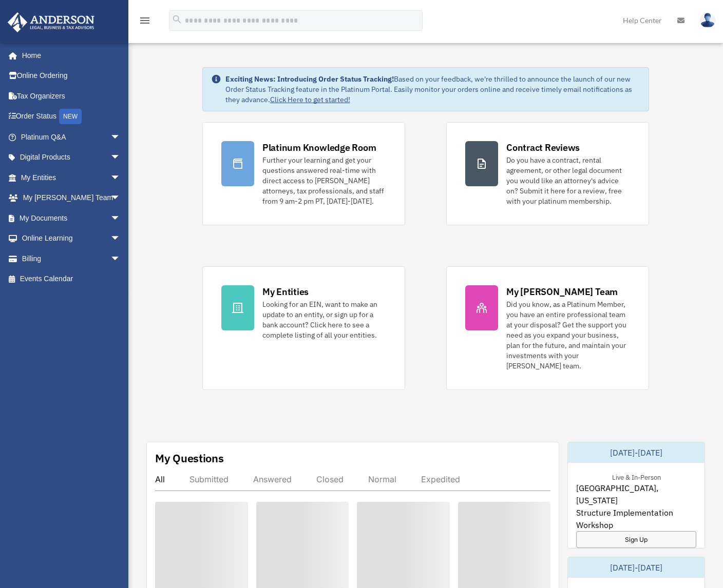  Describe the element at coordinates (177, 19) in the screenshot. I see `i: search` at that location.